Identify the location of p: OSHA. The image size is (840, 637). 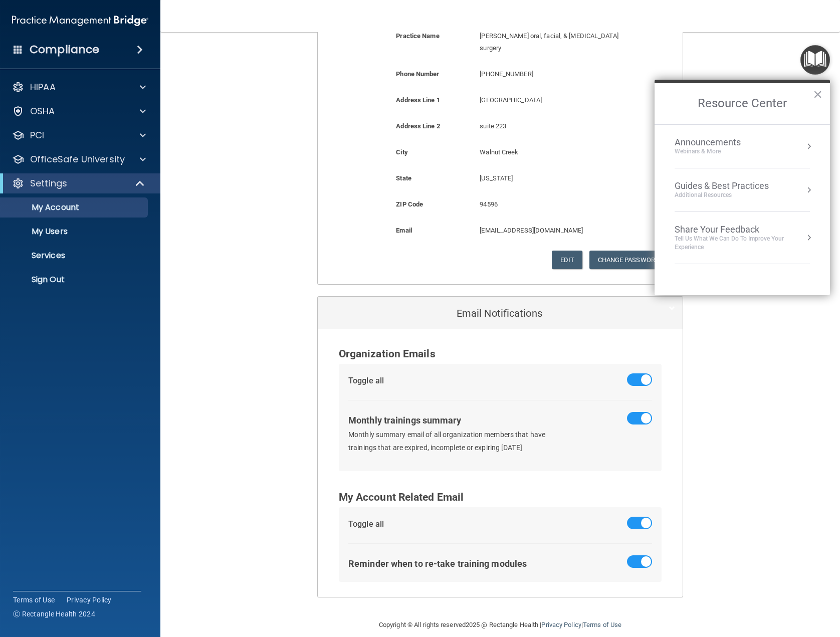
(43, 111).